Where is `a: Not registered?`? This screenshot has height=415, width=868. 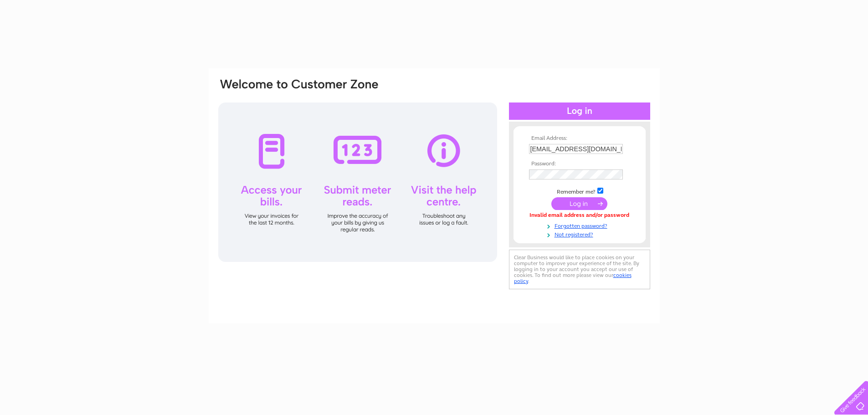
a: Not registered? is located at coordinates (581, 233).